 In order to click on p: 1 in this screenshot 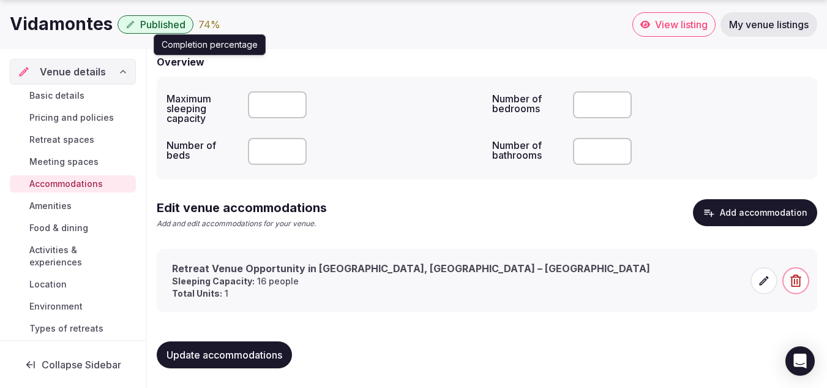, I will do `click(411, 293)`.